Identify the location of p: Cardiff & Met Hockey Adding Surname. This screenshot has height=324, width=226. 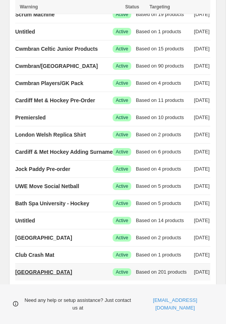
(64, 152).